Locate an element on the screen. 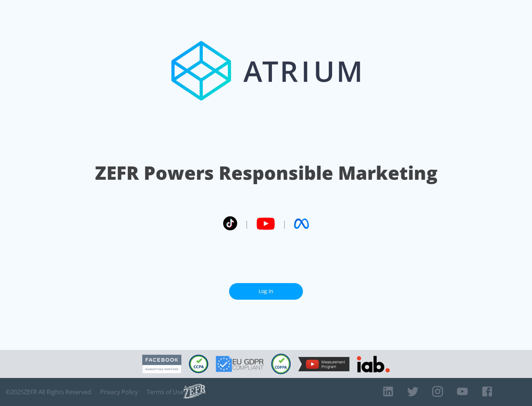 The width and height of the screenshot is (532, 406). img: COPPA Compliant is located at coordinates (281, 364).